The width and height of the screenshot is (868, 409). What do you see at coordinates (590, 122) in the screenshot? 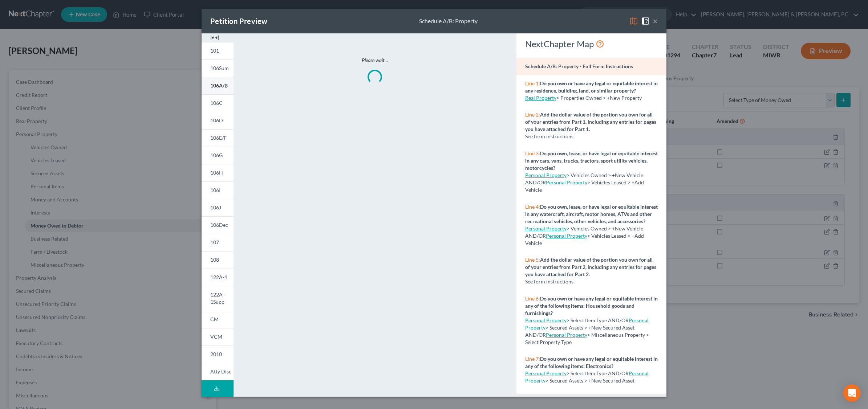
I see `strong: Add the dollar value of the portion you own for all of your entries from Part 1, including any en...` at bounding box center [590, 122].